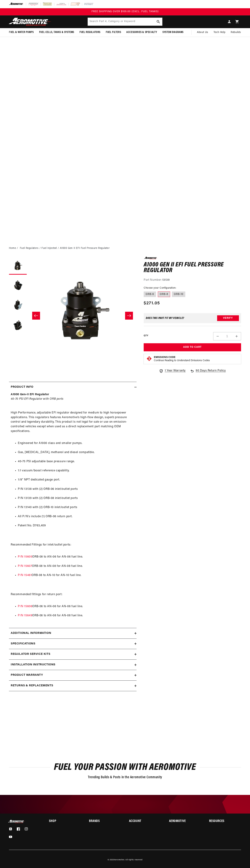 The width and height of the screenshot is (250, 868). Describe the element at coordinates (173, 32) in the screenshot. I see `summary: System Diagrams` at that location.